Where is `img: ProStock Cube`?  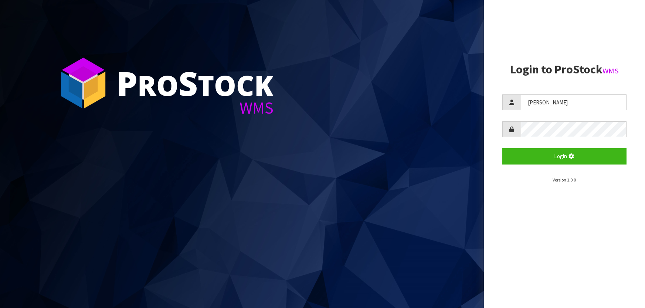 img: ProStock Cube is located at coordinates (83, 83).